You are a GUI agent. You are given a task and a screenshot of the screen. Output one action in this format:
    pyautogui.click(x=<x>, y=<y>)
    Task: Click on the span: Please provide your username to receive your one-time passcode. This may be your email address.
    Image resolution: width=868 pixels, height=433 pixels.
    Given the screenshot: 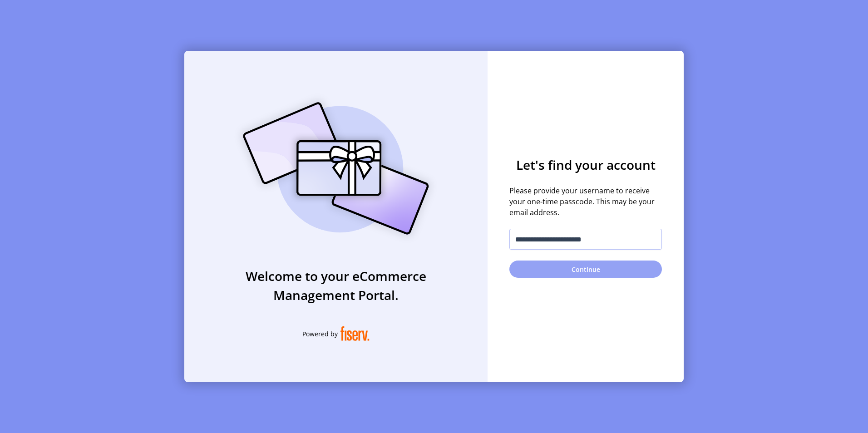 What is the action you would take?
    pyautogui.click(x=586, y=202)
    